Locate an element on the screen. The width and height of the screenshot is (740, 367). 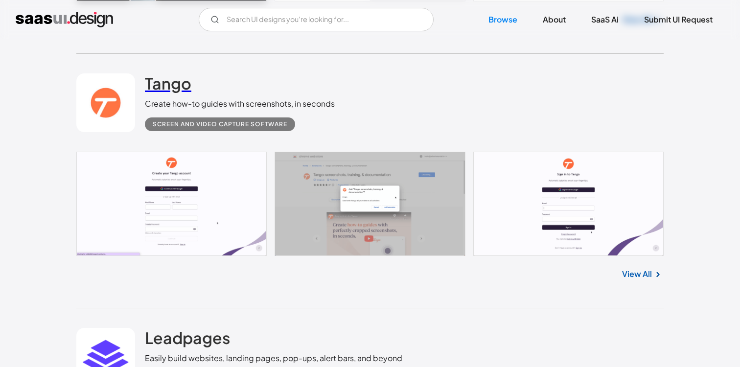
a: View All is located at coordinates (637, 274).